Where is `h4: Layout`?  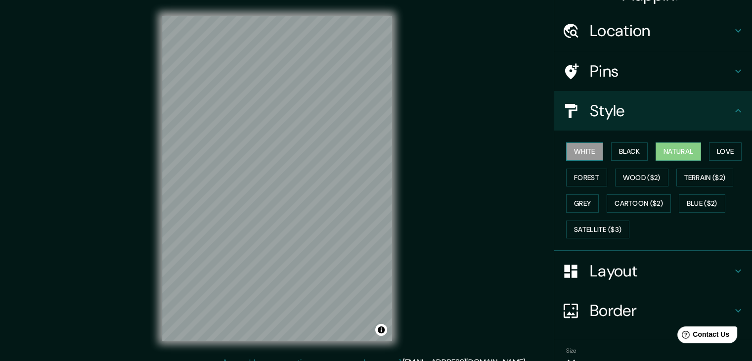
h4: Layout is located at coordinates (661, 271).